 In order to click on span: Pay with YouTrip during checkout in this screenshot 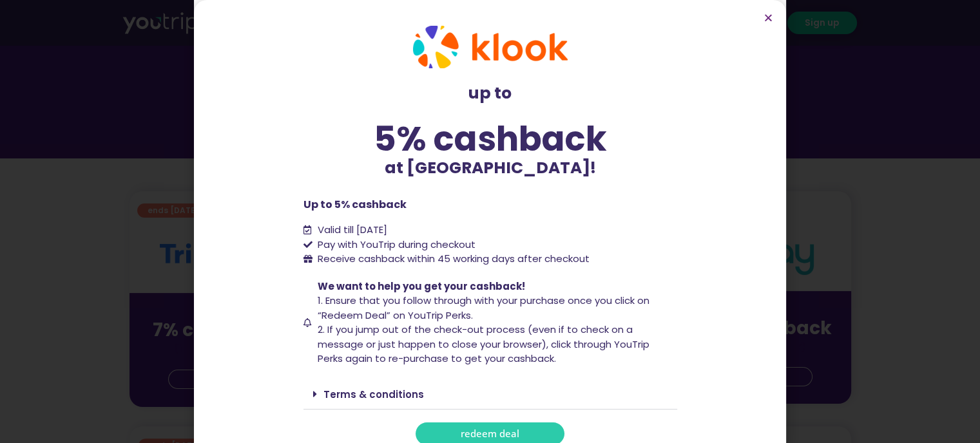, I will do `click(395, 245)`.